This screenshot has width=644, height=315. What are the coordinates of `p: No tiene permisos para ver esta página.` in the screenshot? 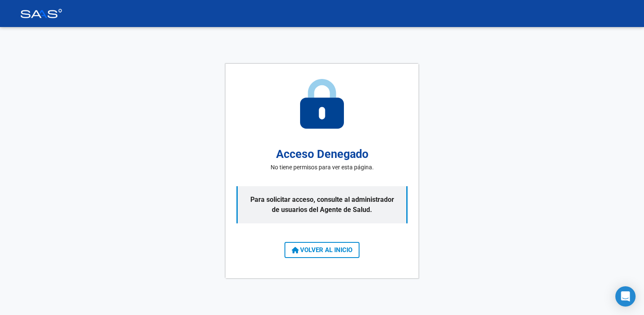 It's located at (322, 167).